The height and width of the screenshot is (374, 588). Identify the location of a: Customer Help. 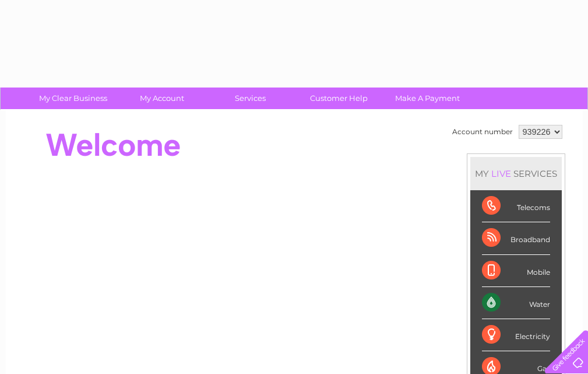
(339, 98).